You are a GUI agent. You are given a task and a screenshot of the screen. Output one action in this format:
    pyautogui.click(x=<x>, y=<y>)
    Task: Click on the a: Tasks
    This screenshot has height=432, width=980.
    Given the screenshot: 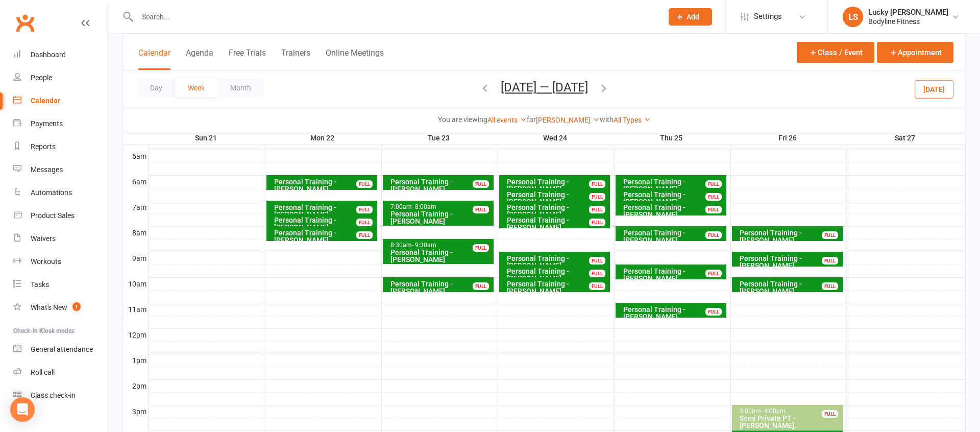 What is the action you would take?
    pyautogui.click(x=60, y=284)
    